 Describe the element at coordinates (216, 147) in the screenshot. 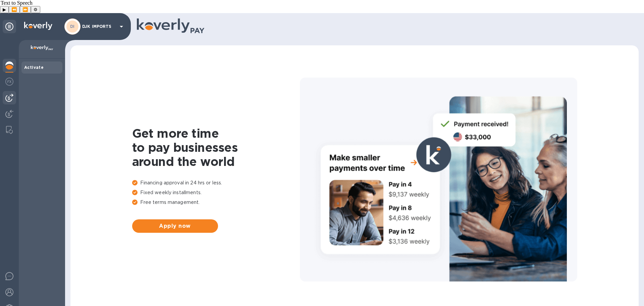

I see `h1: Get more time to pay businesses around the world` at that location.